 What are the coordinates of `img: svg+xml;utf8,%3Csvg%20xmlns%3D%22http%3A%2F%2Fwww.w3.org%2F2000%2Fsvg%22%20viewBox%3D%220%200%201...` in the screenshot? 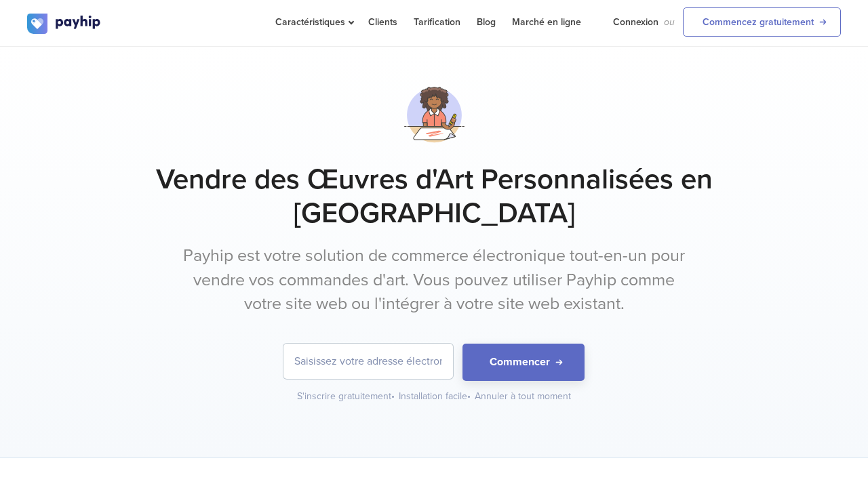 It's located at (434, 114).